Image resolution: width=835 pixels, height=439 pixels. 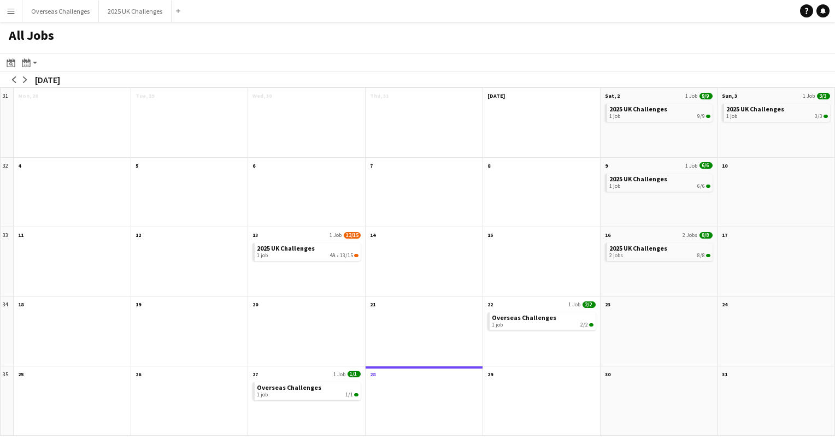 I want to click on span: Wed, 30, so click(x=262, y=96).